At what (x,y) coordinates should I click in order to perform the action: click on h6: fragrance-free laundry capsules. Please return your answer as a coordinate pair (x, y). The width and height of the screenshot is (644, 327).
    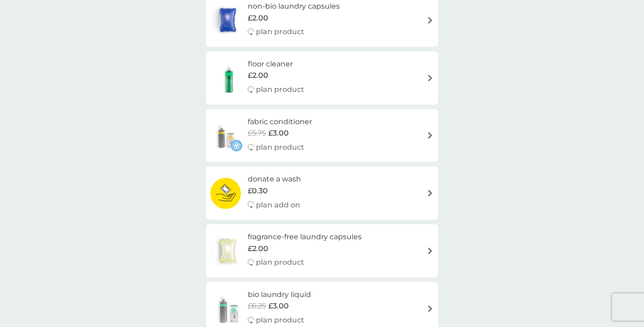
    Looking at the image, I should click on (305, 237).